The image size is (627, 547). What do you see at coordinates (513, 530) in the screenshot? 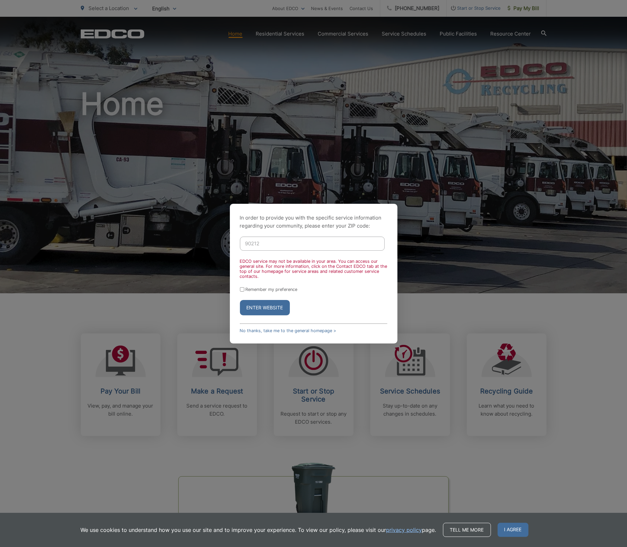
I see `span: I agree` at bounding box center [513, 530].